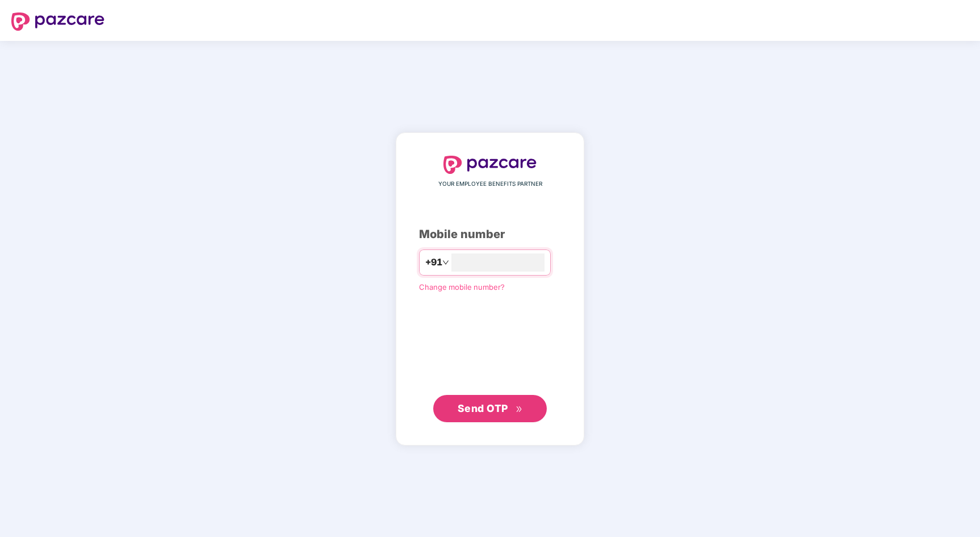 Image resolution: width=980 pixels, height=537 pixels. Describe the element at coordinates (483, 408) in the screenshot. I see `span: Send OTP` at that location.